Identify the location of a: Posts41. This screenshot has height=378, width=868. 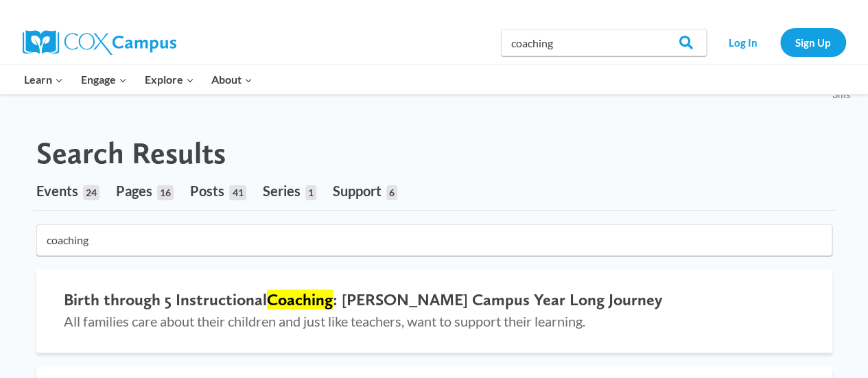
(218, 191).